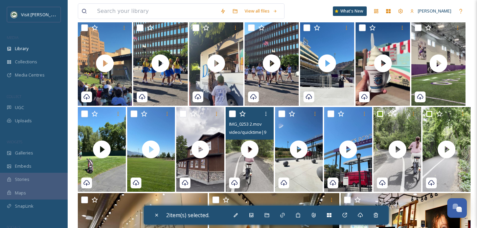  Describe the element at coordinates (13, 37) in the screenshot. I see `span: MEDIA` at that location.